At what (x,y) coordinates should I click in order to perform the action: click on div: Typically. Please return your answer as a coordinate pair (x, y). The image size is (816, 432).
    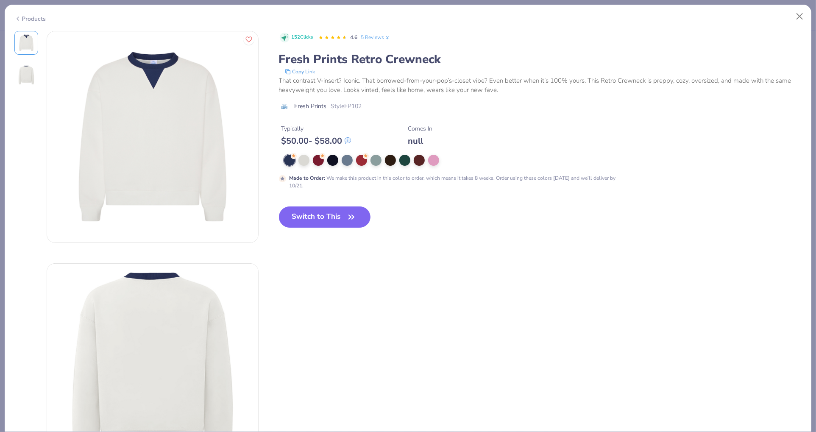
    Looking at the image, I should click on (316, 128).